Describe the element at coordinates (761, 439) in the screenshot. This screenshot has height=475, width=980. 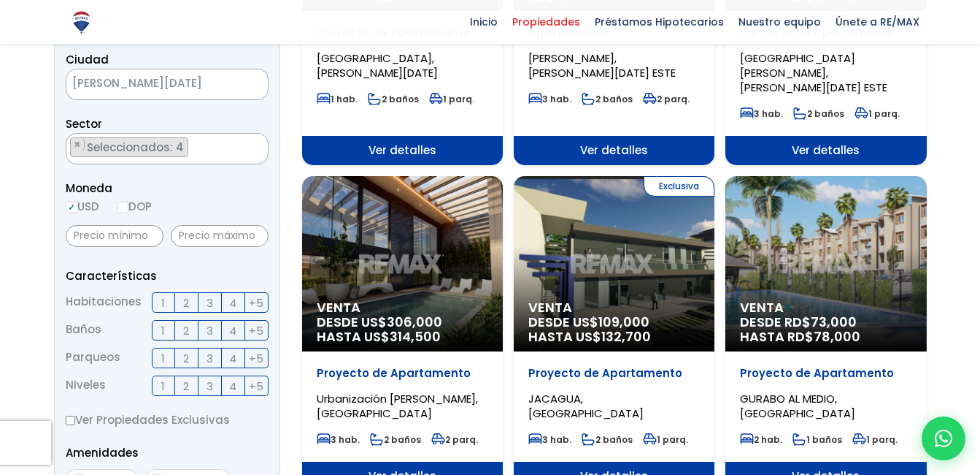
I see `span: 2 hab.` at that location.